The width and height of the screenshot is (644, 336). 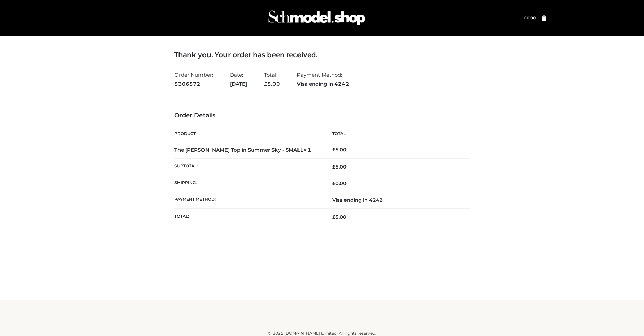 What do you see at coordinates (308, 149) in the screenshot?
I see `strong: × 1` at bounding box center [308, 149].